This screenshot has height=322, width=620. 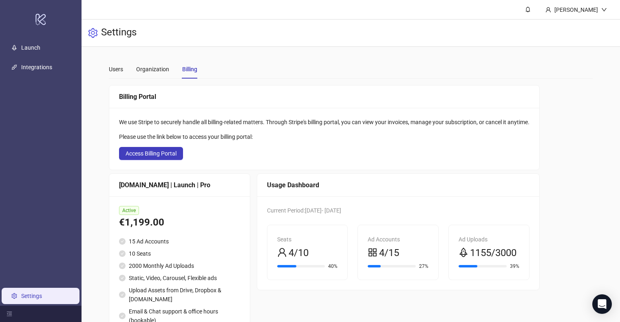 I want to click on div: €1,199.00, so click(x=179, y=223).